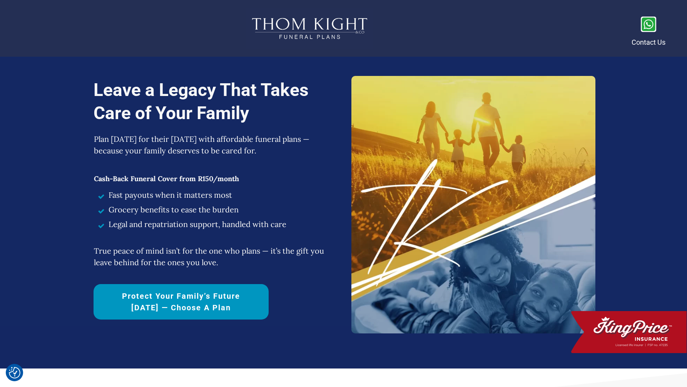 The width and height of the screenshot is (687, 387). What do you see at coordinates (15, 372) in the screenshot?
I see `img: Revisit consent button` at bounding box center [15, 372].